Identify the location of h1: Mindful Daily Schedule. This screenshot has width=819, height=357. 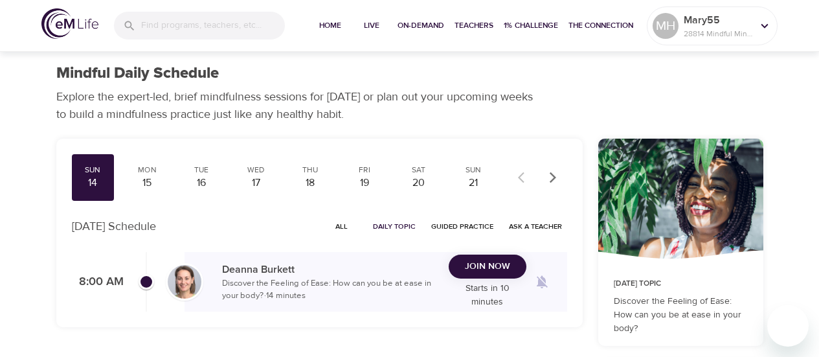
(137, 73).